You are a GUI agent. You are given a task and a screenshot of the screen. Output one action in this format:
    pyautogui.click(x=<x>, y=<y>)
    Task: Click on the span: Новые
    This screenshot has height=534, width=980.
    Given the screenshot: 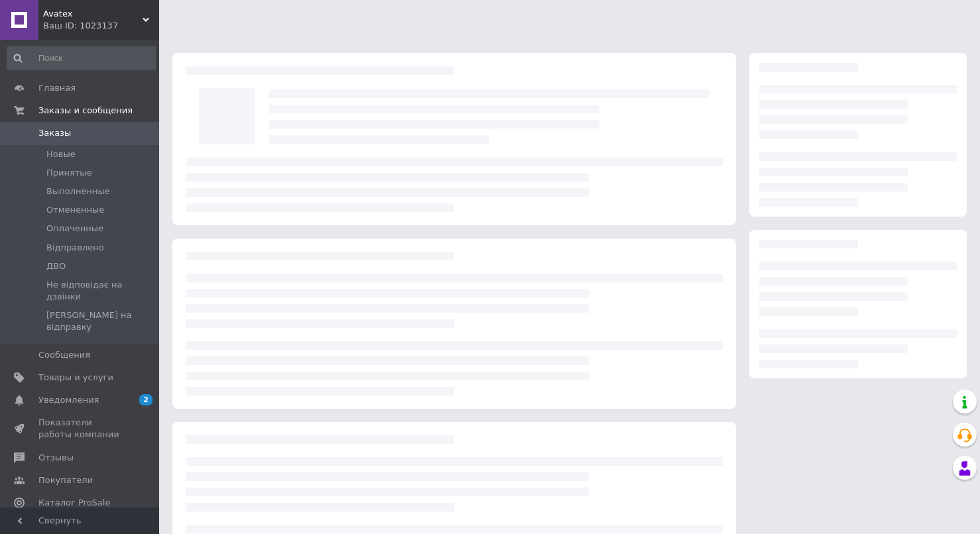 What is the action you would take?
    pyautogui.click(x=61, y=154)
    